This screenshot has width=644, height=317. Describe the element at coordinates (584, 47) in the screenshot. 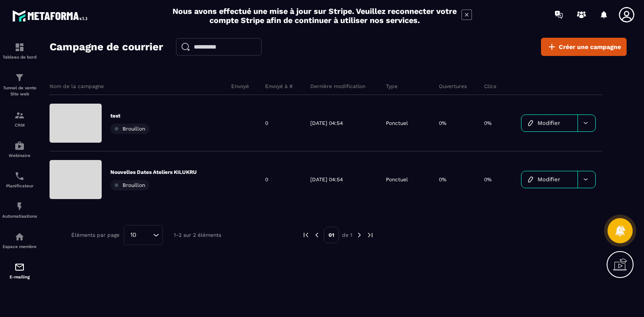

I see `a: Créer une campagne` at that location.